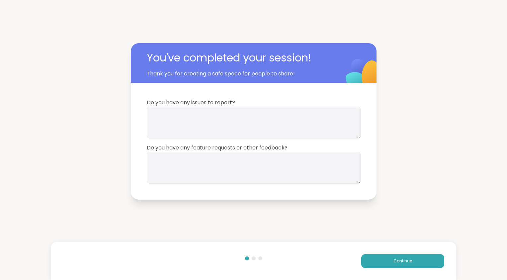  What do you see at coordinates (253, 148) in the screenshot?
I see `span: Do you have any feature requests or other feedback?` at bounding box center [253, 148].